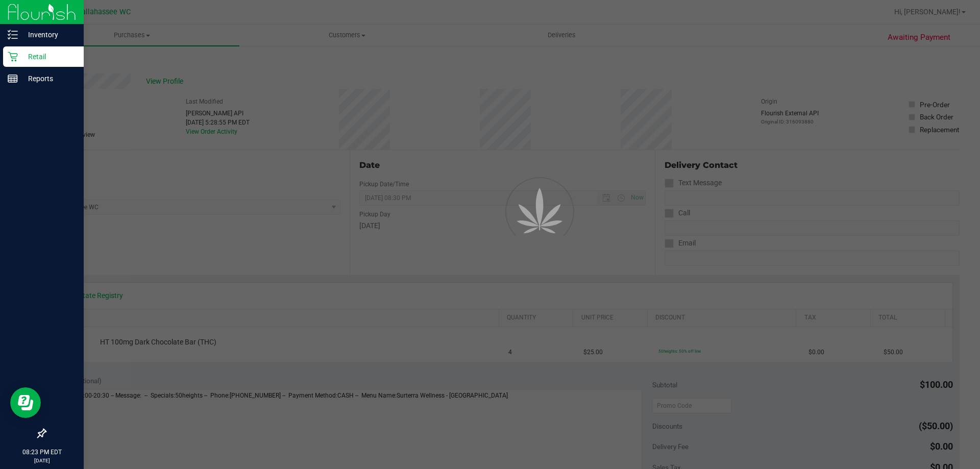 This screenshot has width=980, height=469. I want to click on p: 08:23 PM EDT, so click(42, 453).